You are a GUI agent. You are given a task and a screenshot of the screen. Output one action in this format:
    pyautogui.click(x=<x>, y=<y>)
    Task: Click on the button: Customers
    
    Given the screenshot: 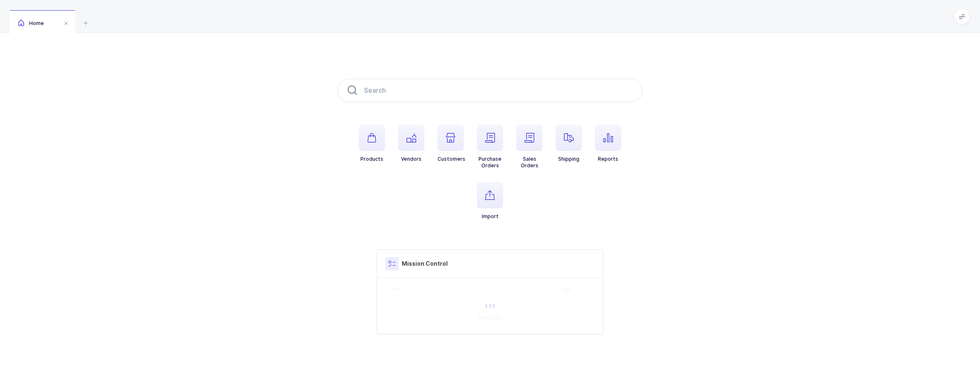 What is the action you would take?
    pyautogui.click(x=452, y=143)
    